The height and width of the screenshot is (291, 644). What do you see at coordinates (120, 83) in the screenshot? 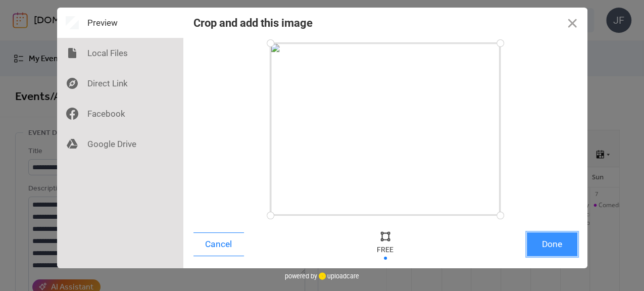
I see `div: Direct Link` at bounding box center [120, 83].